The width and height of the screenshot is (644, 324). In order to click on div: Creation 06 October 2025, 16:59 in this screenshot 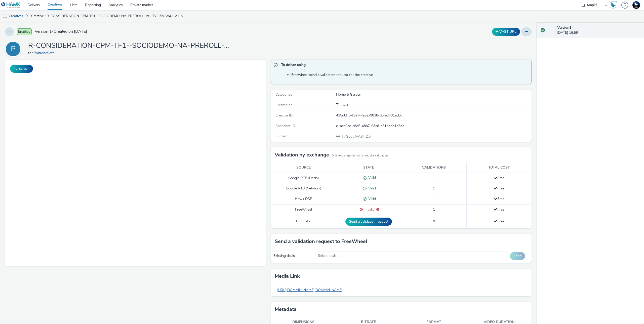, I will do `click(346, 105)`.